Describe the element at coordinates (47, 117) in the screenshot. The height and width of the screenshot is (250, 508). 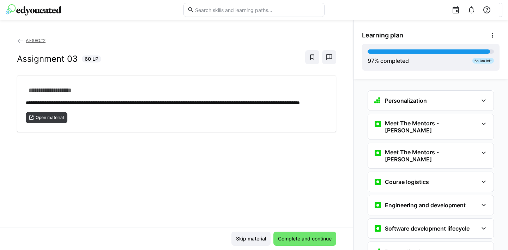
I see `button: Open material` at that location.